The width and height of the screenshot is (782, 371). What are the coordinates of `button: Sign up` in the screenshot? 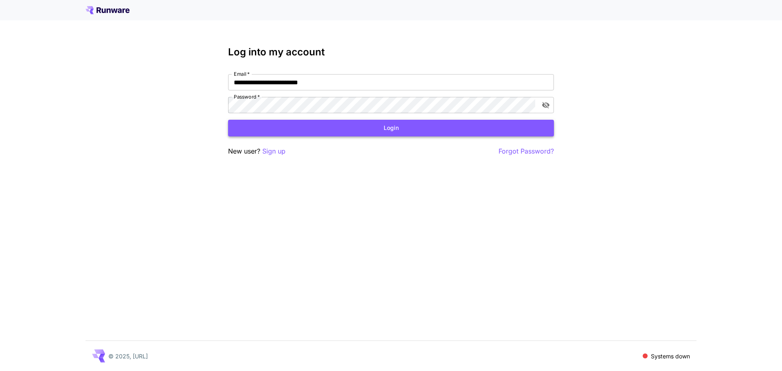 It's located at (274, 151).